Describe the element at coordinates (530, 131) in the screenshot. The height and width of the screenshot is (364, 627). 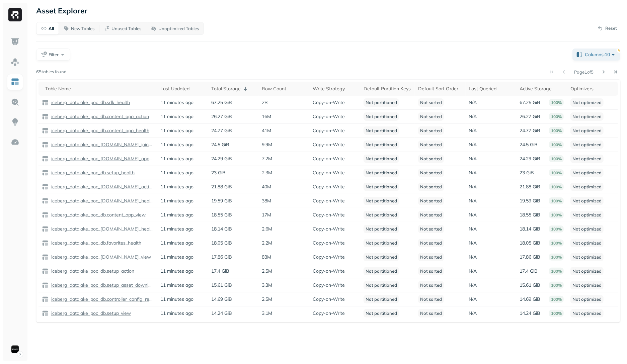
I see `p: 24.77 GiB` at that location.